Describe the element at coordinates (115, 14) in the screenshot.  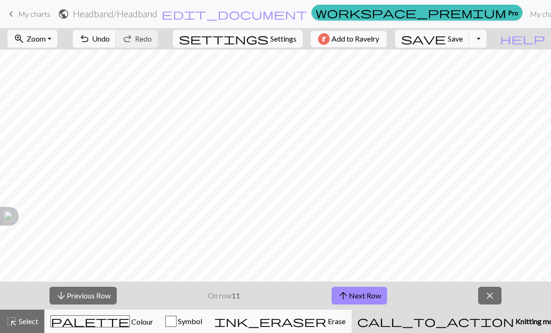
I see `h2: Headband / Headband` at that location.